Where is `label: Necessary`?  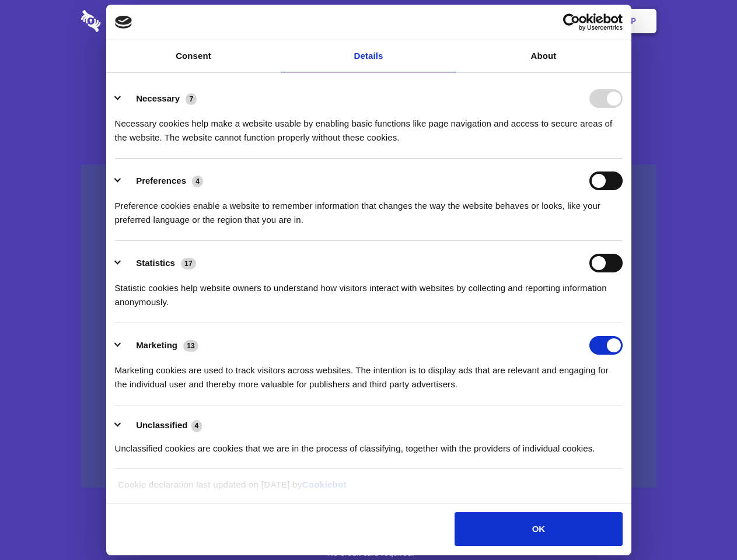
label: Necessary is located at coordinates (158, 98).